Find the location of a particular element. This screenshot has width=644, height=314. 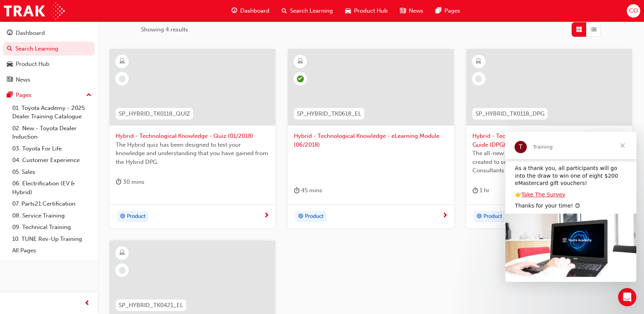

a: search-iconSearch Learning is located at coordinates (307, 11).